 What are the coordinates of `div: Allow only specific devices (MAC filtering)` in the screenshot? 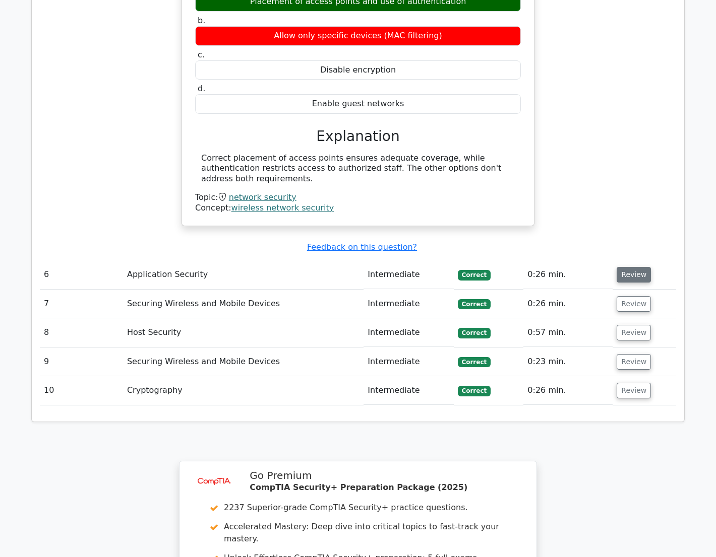 It's located at (358, 36).